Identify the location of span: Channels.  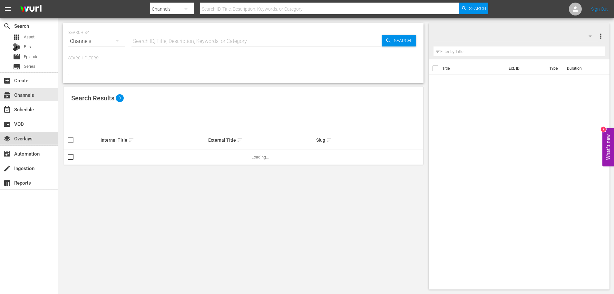
(7, 95).